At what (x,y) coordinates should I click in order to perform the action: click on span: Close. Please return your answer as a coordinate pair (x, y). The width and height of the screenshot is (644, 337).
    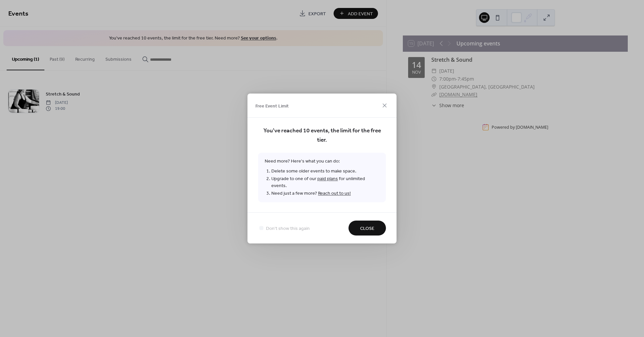
    Looking at the image, I should click on (367, 229).